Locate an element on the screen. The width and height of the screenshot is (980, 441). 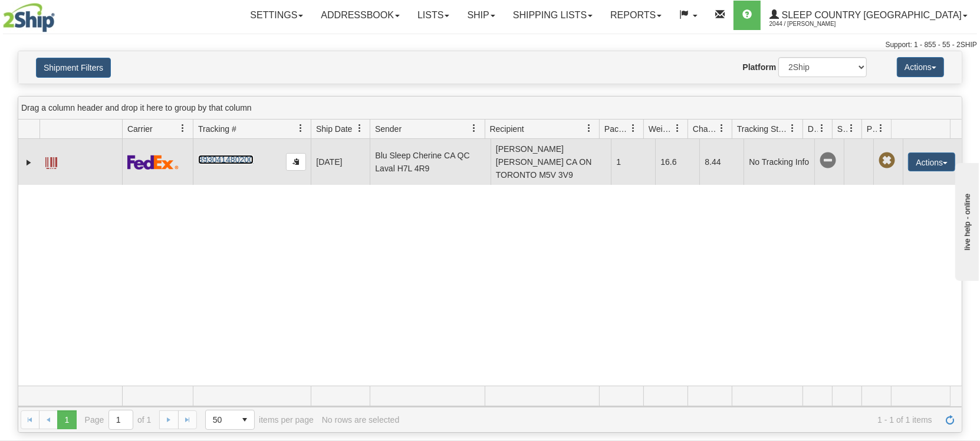
span: Shipment Issues is located at coordinates (842, 129).